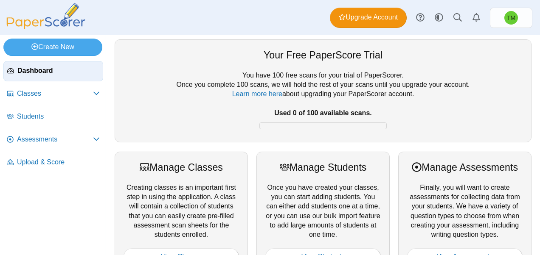 The image size is (540, 255). I want to click on a: PaperScorer, so click(46, 27).